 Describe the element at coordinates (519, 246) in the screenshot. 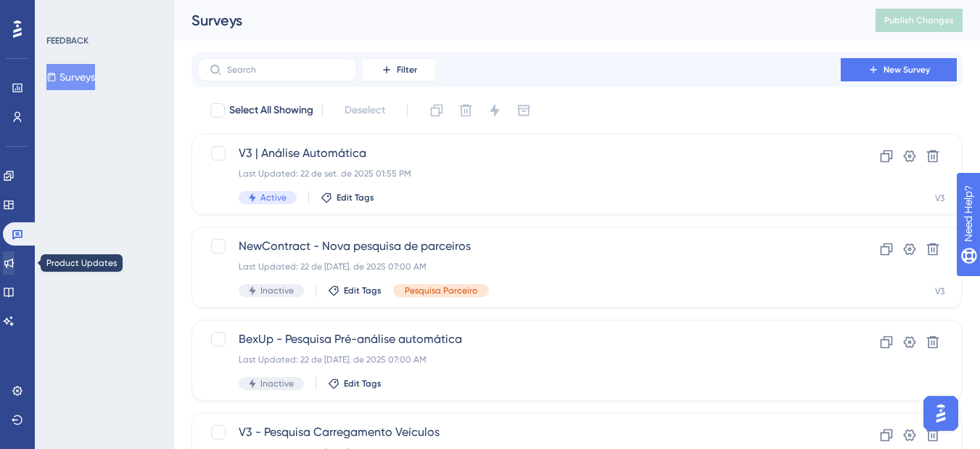

I see `span: NewContract - Nova pesquisa de parceiros` at that location.